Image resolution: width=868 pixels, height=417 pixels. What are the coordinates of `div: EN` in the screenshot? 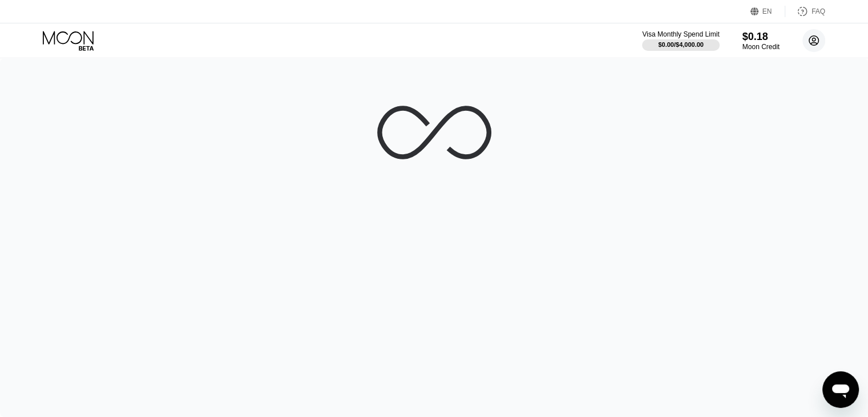 It's located at (767, 11).